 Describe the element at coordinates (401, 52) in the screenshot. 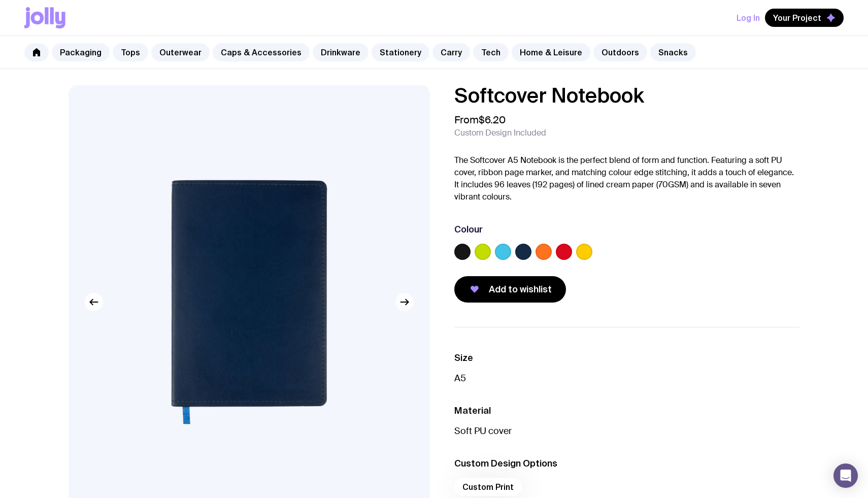

I see `a: Stationery` at that location.